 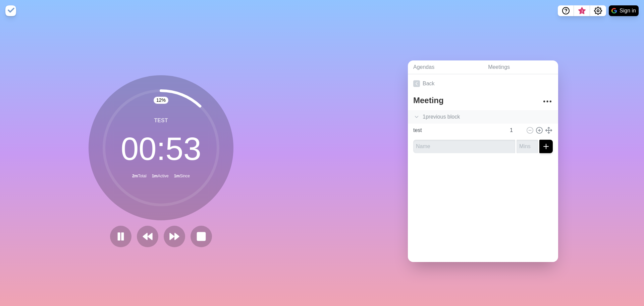 What do you see at coordinates (445, 67) in the screenshot?
I see `a: Agendas` at bounding box center [445, 67].